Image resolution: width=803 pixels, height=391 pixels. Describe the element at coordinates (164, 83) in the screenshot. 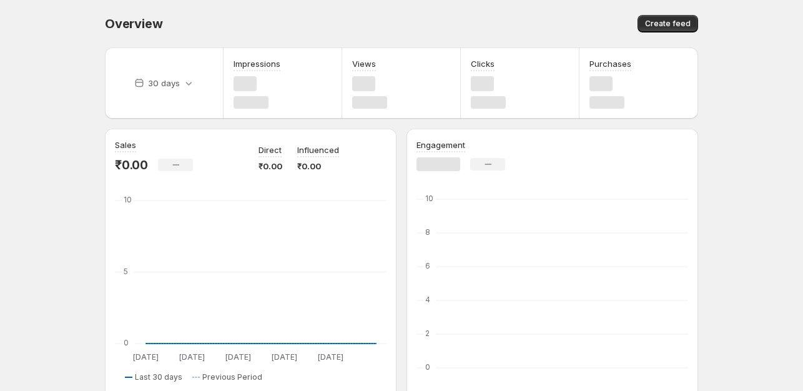

I see `p: 30 days` at that location.